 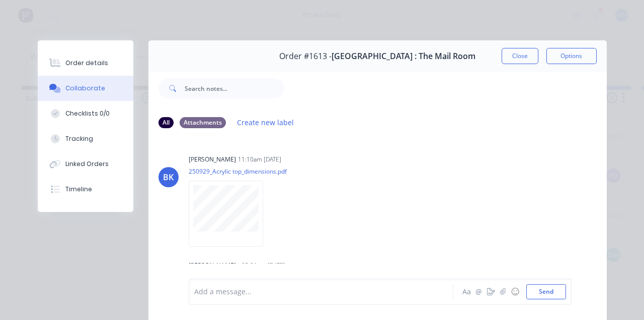 What do you see at coordinates (85, 63) in the screenshot?
I see `button: Order details` at bounding box center [85, 63].